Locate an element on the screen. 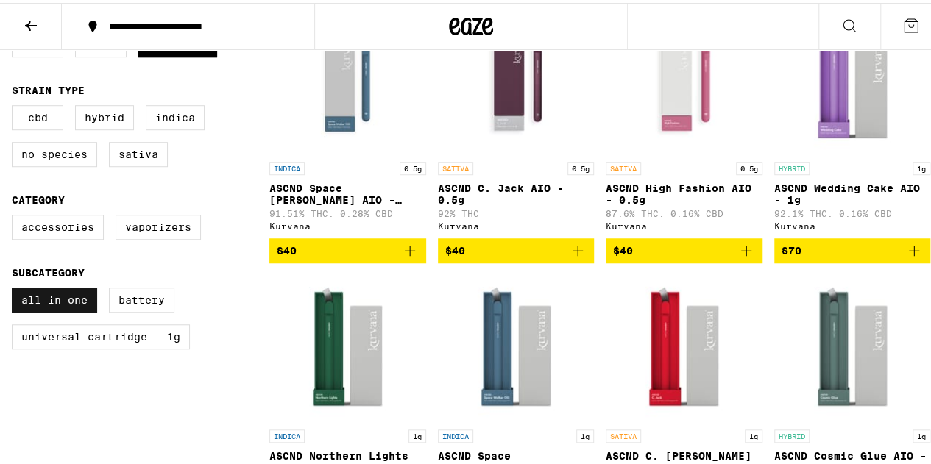 The height and width of the screenshot is (464, 931). p: 91.51% THC: 0.28% CBD is located at coordinates (347, 210).